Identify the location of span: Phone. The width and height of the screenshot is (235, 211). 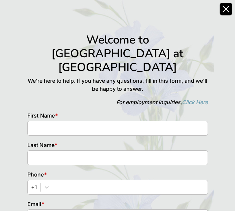
(36, 174).